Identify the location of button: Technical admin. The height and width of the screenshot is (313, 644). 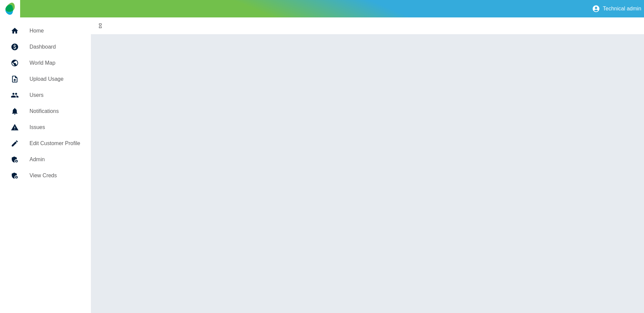
(617, 9).